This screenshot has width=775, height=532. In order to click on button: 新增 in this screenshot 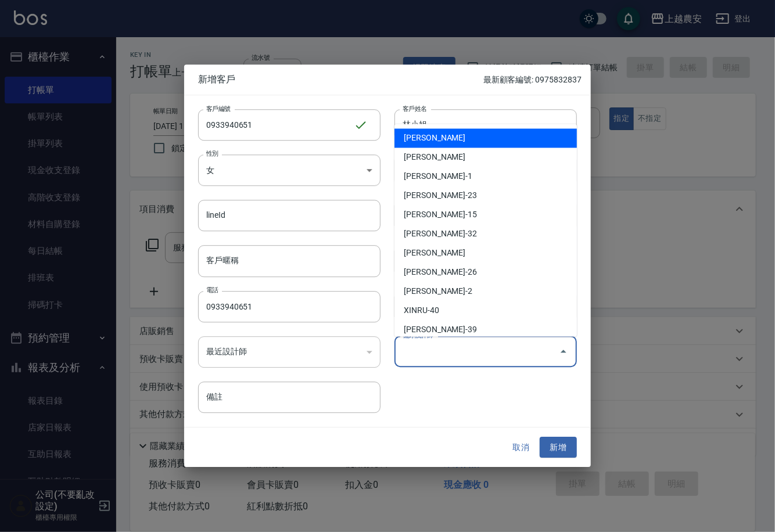, I will do `click(558, 447)`.